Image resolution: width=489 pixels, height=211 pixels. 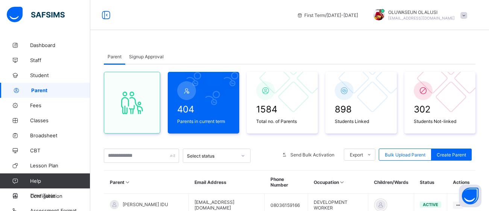 I want to click on span: Staff, so click(x=60, y=60).